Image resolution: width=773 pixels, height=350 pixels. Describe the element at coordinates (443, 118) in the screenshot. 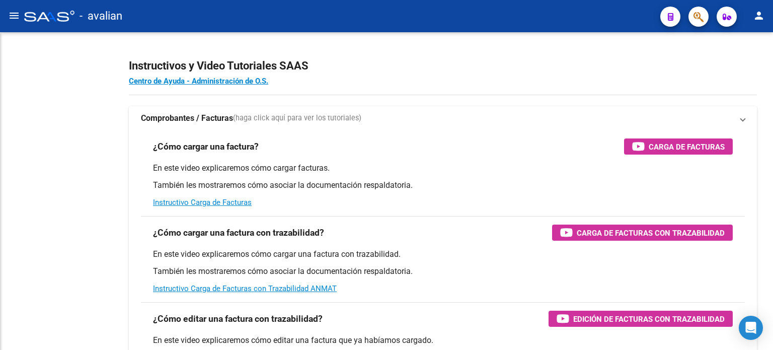

I see `mat-expansion-panel-header: Comprobantes / Facturas(haga click aquí para ver los tutoriales)` at that location.